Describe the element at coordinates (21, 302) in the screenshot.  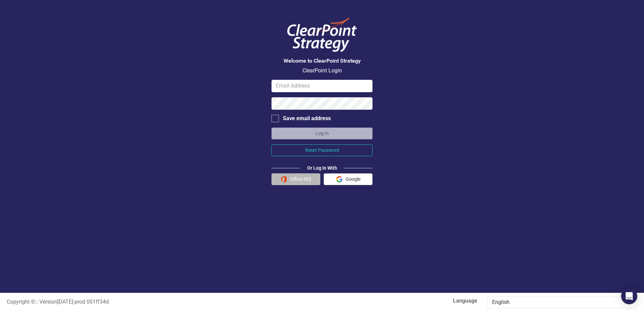
I see `span: Copyright ©` at that location.